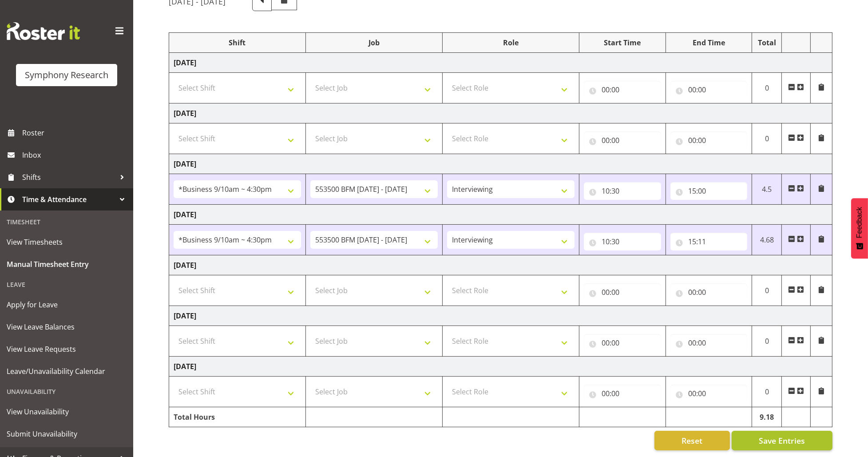 Image resolution: width=868 pixels, height=457 pixels. What do you see at coordinates (69, 177) in the screenshot?
I see `span: Shifts` at bounding box center [69, 177].